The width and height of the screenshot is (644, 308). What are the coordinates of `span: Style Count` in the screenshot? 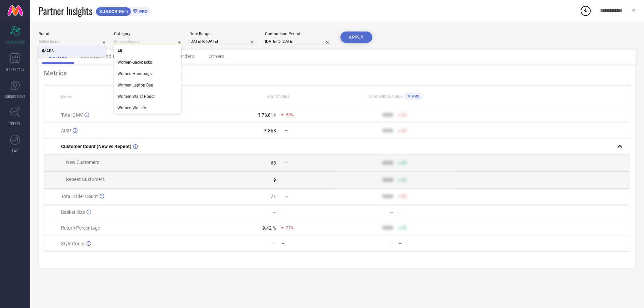 It's located at (73, 244).